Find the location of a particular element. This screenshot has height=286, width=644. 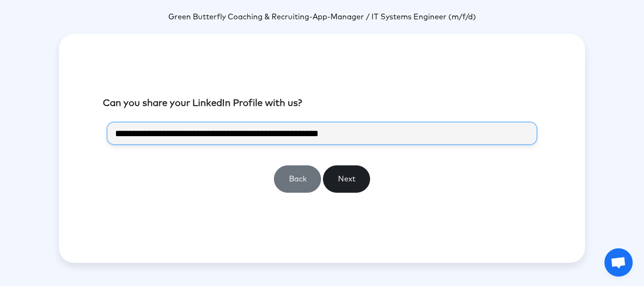

span: Green Butterfly Coaching & Recruiting is located at coordinates (239, 17).